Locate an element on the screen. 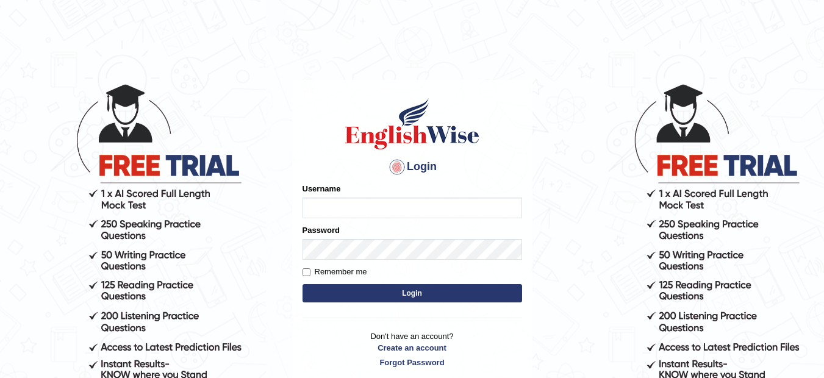 The image size is (824, 378). p: Don't have an account? is located at coordinates (413, 350).